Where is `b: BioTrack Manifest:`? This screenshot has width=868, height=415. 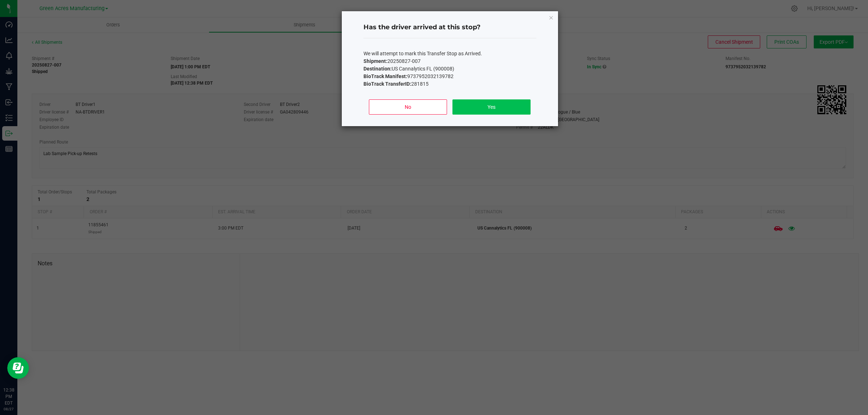
b: BioTrack Manifest: is located at coordinates (385, 76).